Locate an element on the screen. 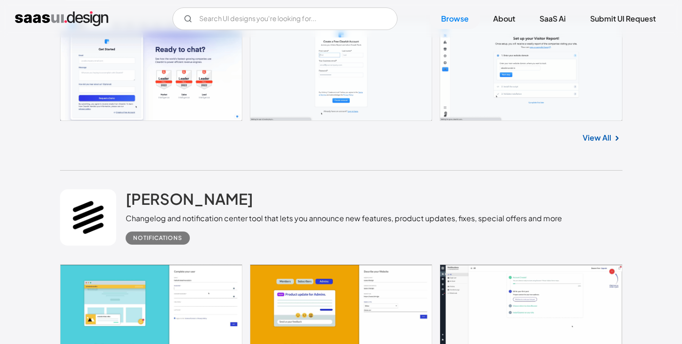  form: Email Form is located at coordinates (285, 19).